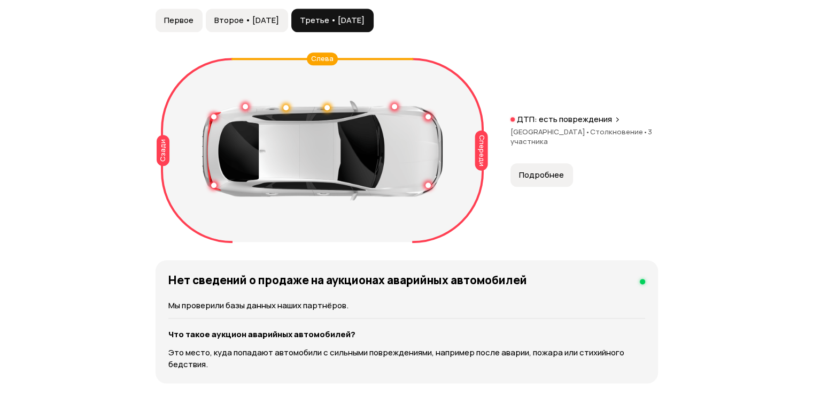  What do you see at coordinates (407, 358) in the screenshot?
I see `p: Это место, куда попадают автомобили с сильными повреждениями, например после аварии, пожара или с...` at bounding box center [407, 358].